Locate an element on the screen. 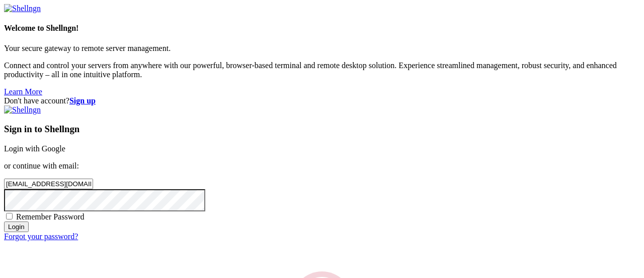 Image resolution: width=644 pixels, height=278 pixels. input: Remember Password is located at coordinates (9, 215).